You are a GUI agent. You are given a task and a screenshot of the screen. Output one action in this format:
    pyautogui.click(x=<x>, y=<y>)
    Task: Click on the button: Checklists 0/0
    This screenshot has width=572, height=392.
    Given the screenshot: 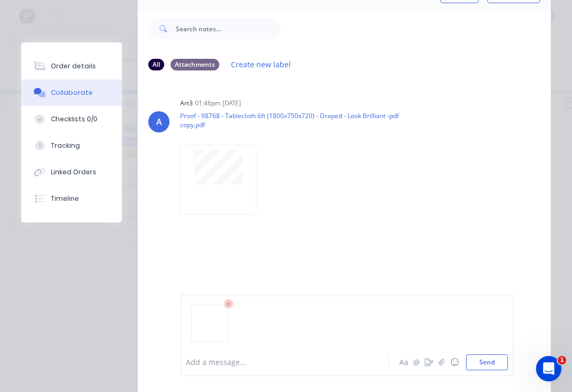 What is the action you would take?
    pyautogui.click(x=72, y=119)
    